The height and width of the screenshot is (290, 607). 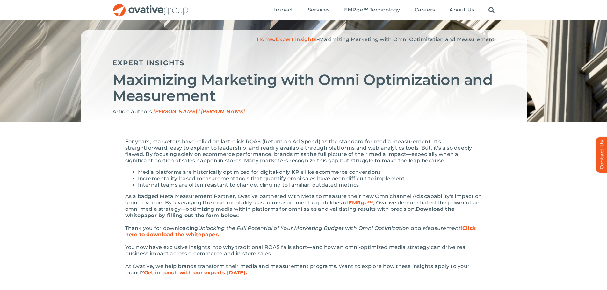 What do you see at coordinates (319, 10) in the screenshot?
I see `span: Services` at bounding box center [319, 10].